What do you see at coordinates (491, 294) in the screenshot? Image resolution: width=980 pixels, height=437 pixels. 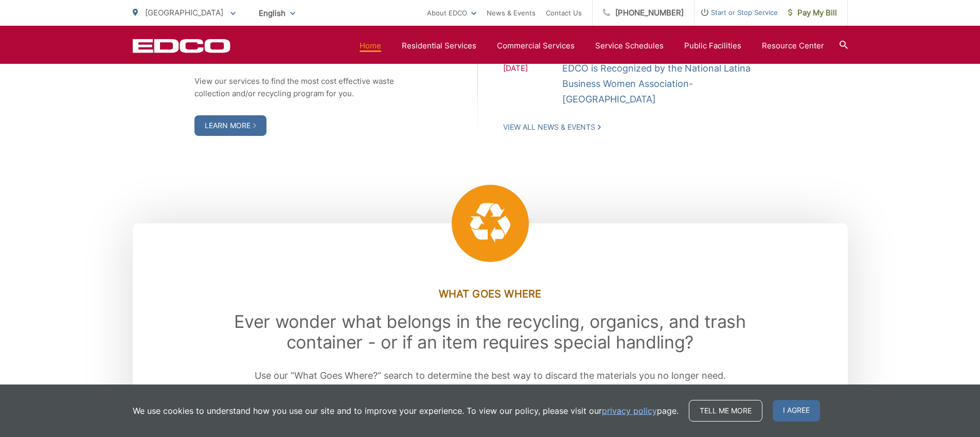 I see `h3: What Goes Where` at bounding box center [491, 294].